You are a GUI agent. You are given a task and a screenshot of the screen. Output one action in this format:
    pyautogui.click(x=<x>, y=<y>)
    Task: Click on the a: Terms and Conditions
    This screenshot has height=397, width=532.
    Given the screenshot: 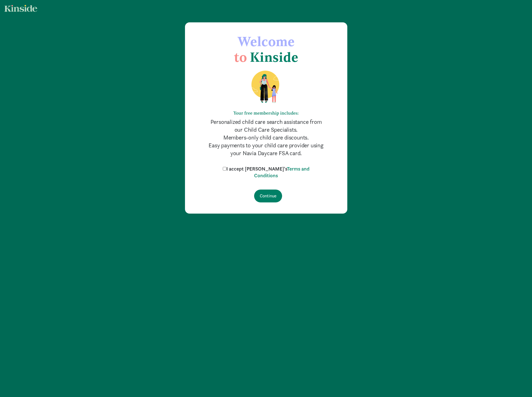 What is the action you would take?
    pyautogui.click(x=282, y=172)
    